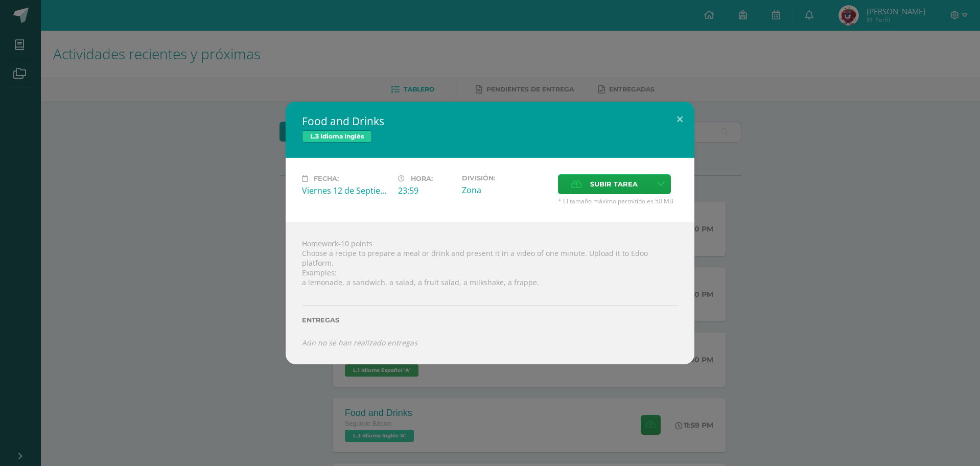 Image resolution: width=980 pixels, height=466 pixels. I want to click on div: Viernes 12 de Septiembre, so click(345, 190).